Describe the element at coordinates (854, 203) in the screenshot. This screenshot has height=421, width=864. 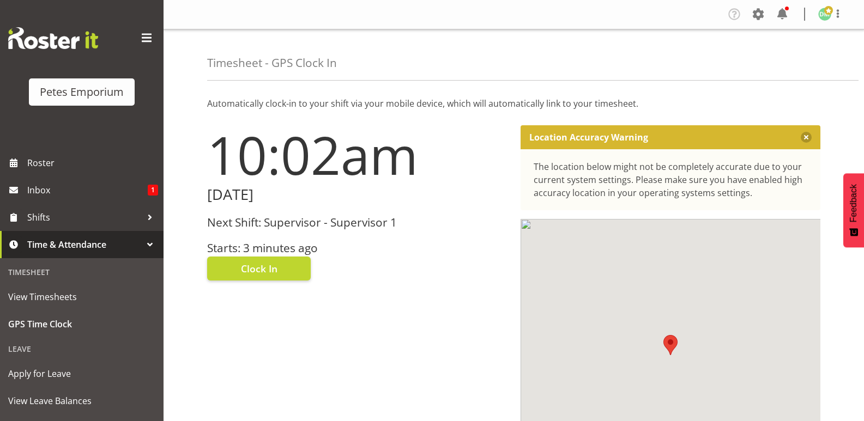
I see `span: Feedback` at that location.